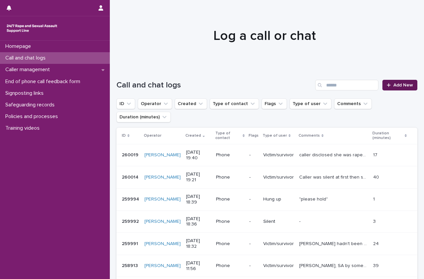 This screenshot has width=424, height=279. I want to click on p: Alison, SA by someone at church and was drugged with wine. Bipolar disorder. Caller sang to me. T..., so click(334, 265).